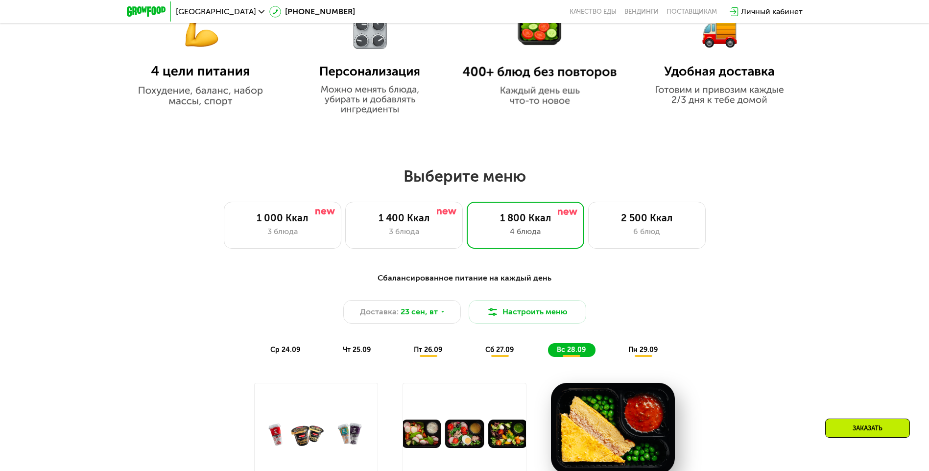 Image resolution: width=929 pixels, height=471 pixels. Describe the element at coordinates (525, 218) in the screenshot. I see `div: 1 800 Ккал` at that location.